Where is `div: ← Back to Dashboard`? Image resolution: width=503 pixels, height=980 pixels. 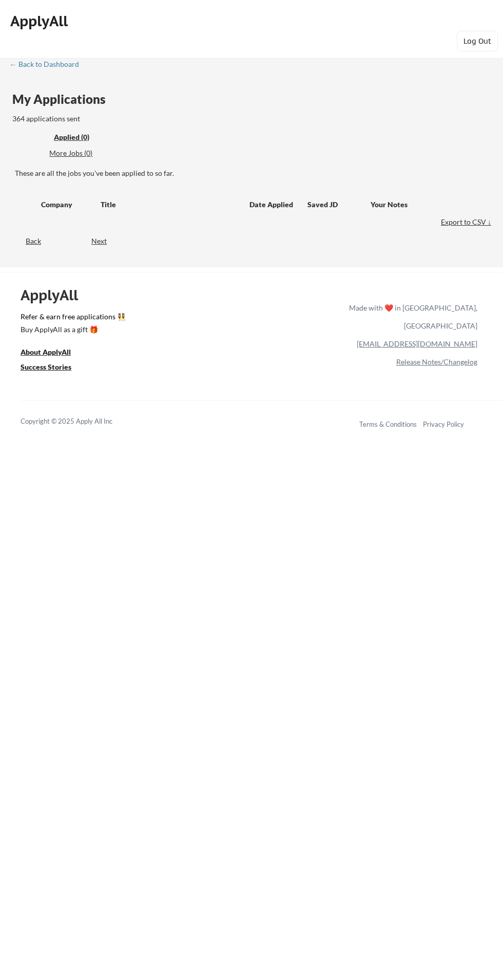 div: ← Back to Dashboard is located at coordinates (49, 65).